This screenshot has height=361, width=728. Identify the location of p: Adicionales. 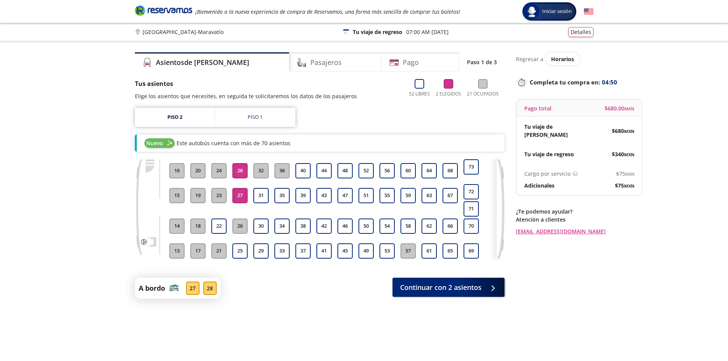
(539, 185).